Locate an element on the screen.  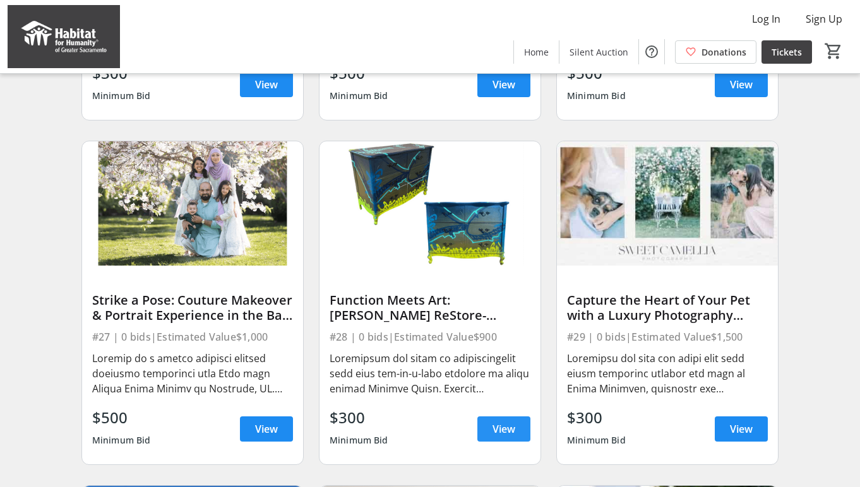
a: Donations is located at coordinates (715, 52).